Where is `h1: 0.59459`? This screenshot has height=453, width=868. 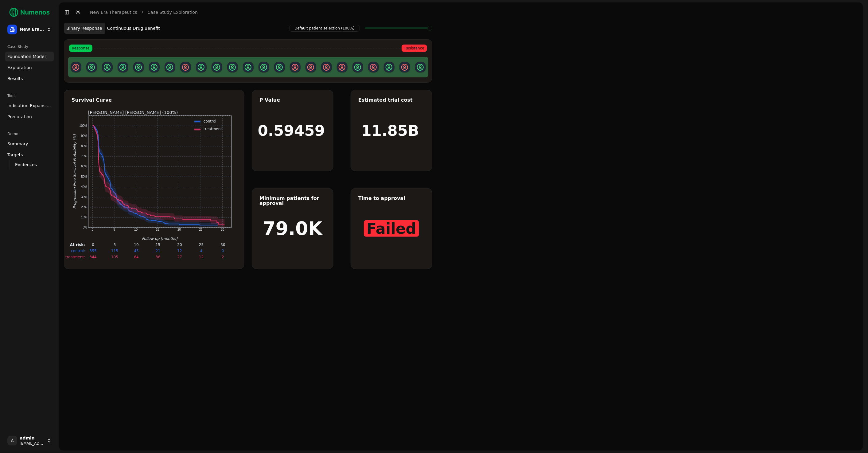 h1: 0.59459 is located at coordinates (291, 130).